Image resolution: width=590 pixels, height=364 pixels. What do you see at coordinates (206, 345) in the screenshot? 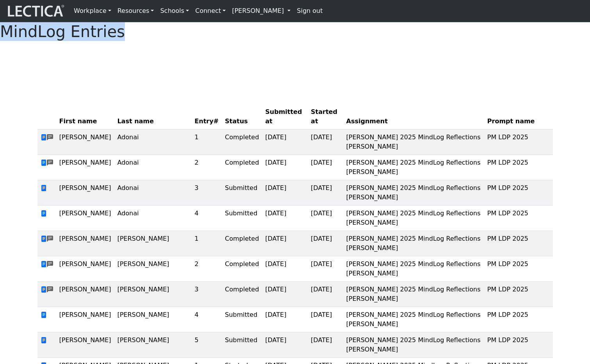
I see `td: 5` at bounding box center [206, 345].